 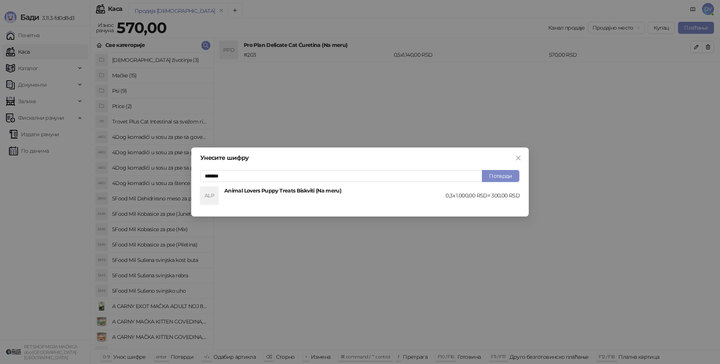 I want to click on span: Close, so click(x=518, y=158).